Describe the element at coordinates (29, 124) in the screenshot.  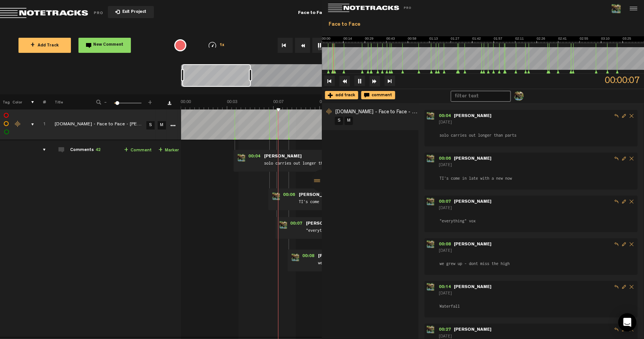
I see `div: comments, stamps & drawings` at that location.